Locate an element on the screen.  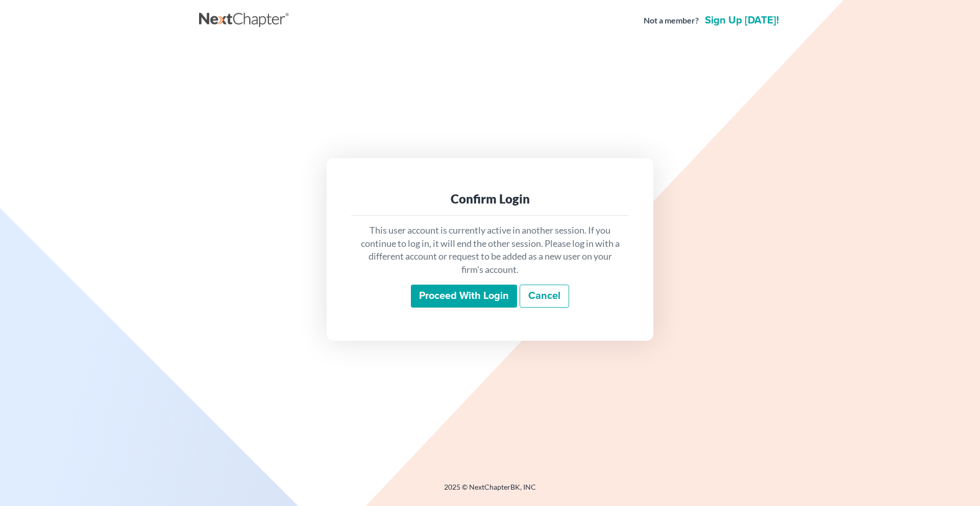
div: 2025 © NextChapterBK, INC is located at coordinates (490, 491).